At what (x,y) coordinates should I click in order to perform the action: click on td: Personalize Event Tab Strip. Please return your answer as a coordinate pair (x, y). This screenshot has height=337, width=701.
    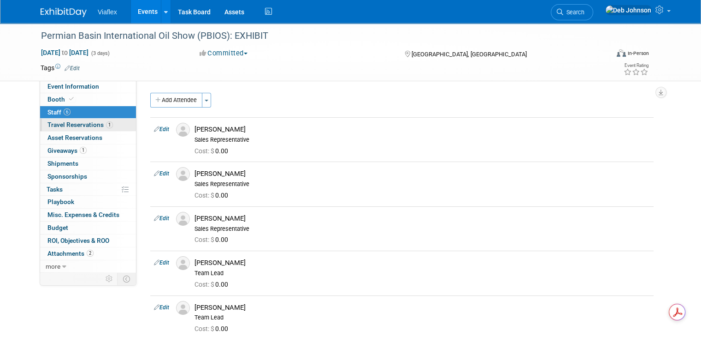
    Looking at the image, I should click on (109, 278).